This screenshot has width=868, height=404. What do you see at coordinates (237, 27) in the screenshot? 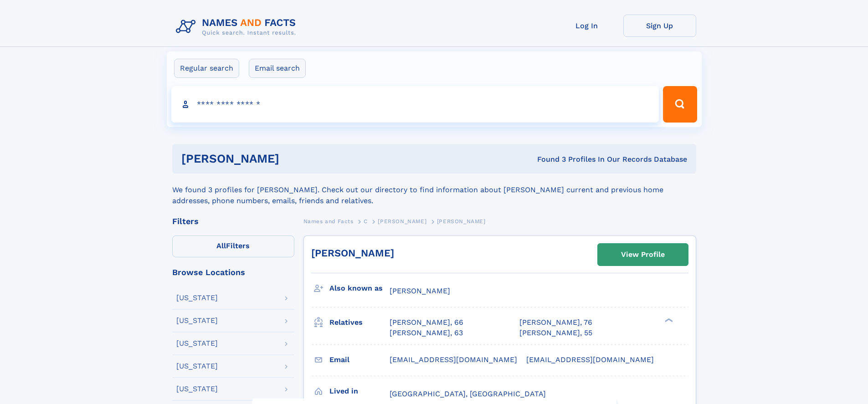
I see `img: Logo Names and Facts` at bounding box center [237, 27].